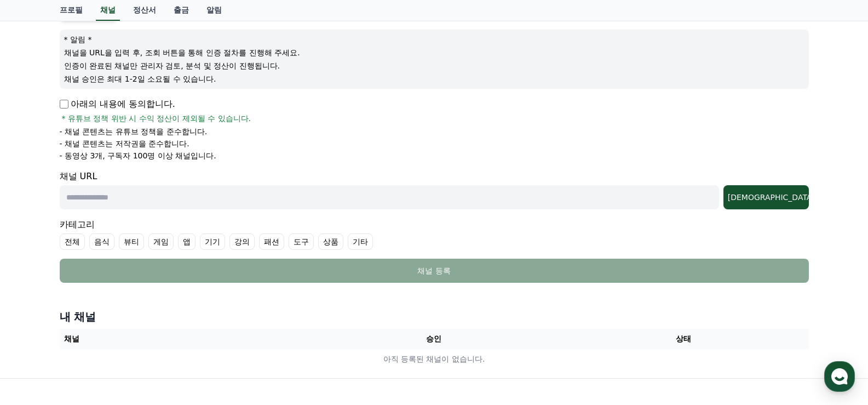 Image resolution: width=868 pixels, height=405 pixels. Describe the element at coordinates (435, 271) in the screenshot. I see `div: 채널 등록` at that location.